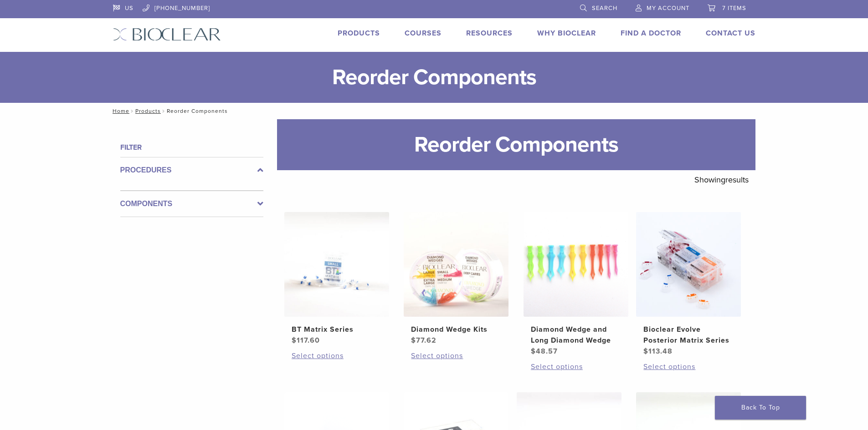  Describe the element at coordinates (337, 279) in the screenshot. I see `a: BT Matrix SeriesBT Matrix Series $117.60` at that location.